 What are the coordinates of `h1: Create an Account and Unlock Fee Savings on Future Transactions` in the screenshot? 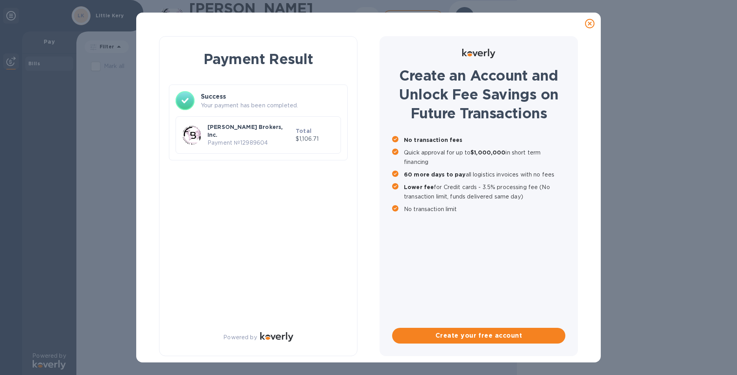 It's located at (478, 94).